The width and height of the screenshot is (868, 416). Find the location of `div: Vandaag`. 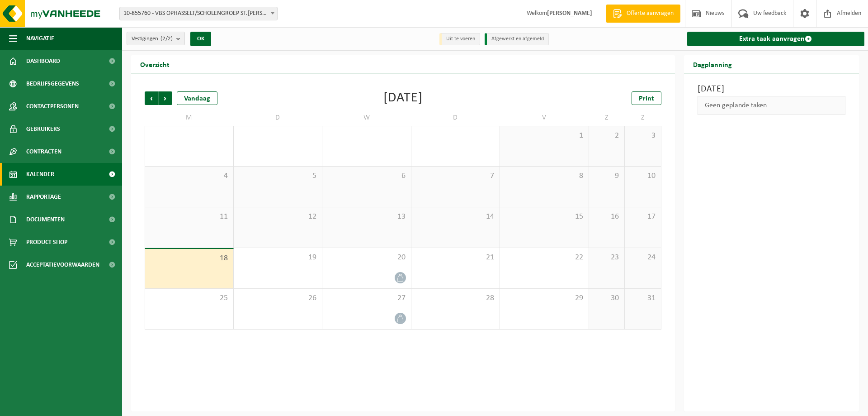

div: Vandaag is located at coordinates (197, 98).